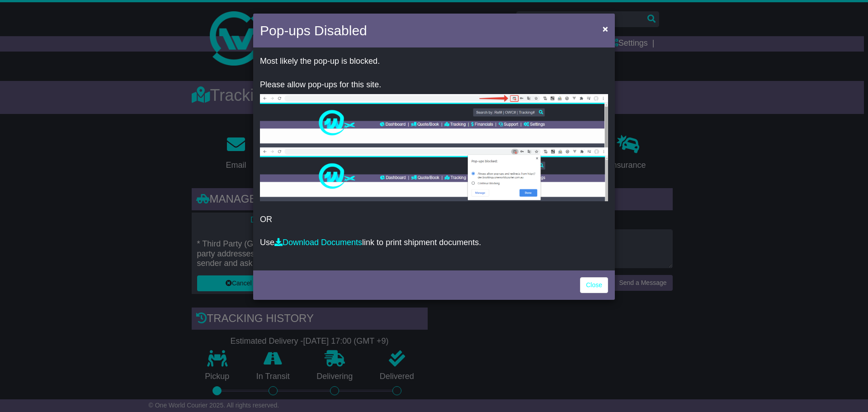 The height and width of the screenshot is (412, 868). I want to click on img: allow-popup-2.png, so click(434, 174).